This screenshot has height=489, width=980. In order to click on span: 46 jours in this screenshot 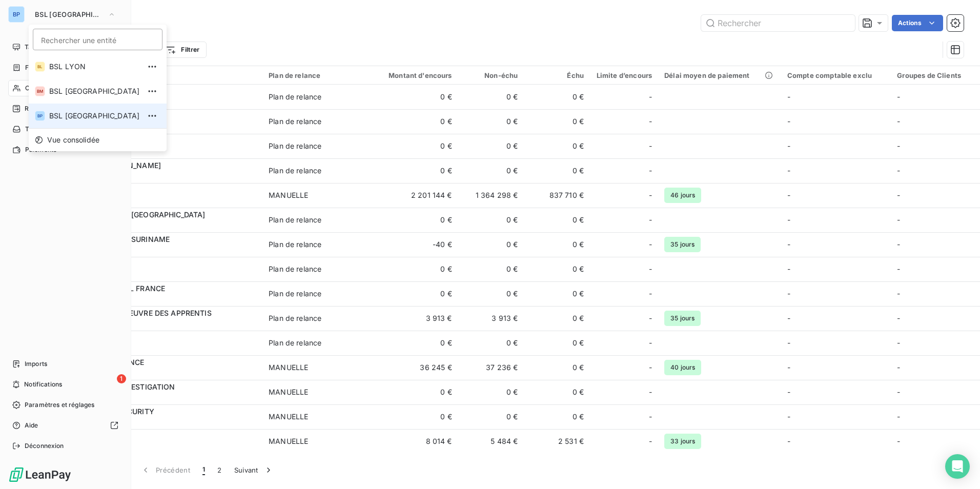, I will do `click(682, 196)`.